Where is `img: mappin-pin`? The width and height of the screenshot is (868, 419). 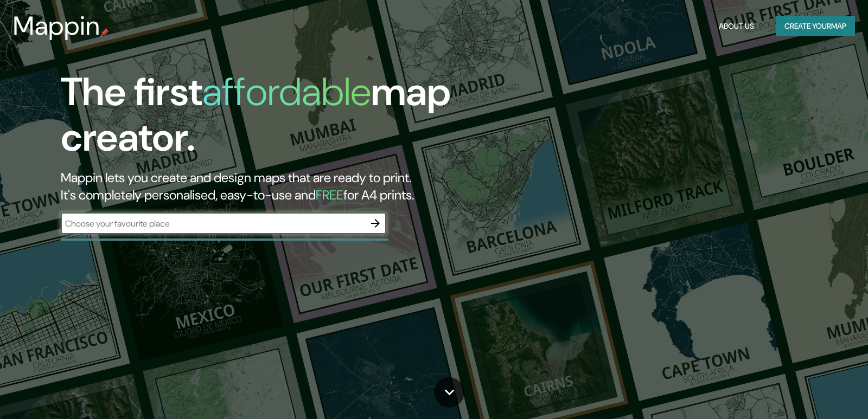
img: mappin-pin is located at coordinates (105, 33).